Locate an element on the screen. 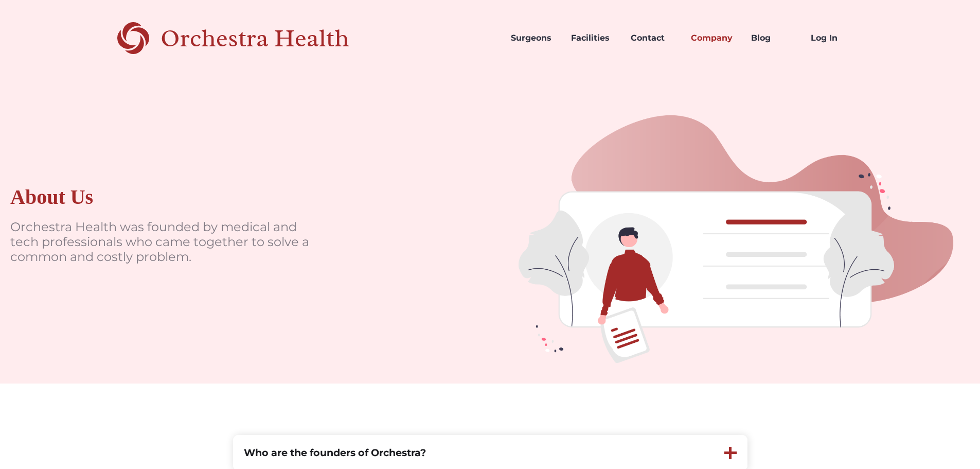 The image size is (980, 469). a: Contact is located at coordinates (652, 38).